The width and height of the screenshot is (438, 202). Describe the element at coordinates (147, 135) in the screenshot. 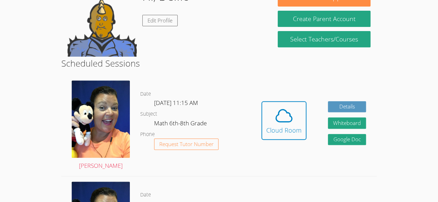

I see `dt: Phone` at that location.